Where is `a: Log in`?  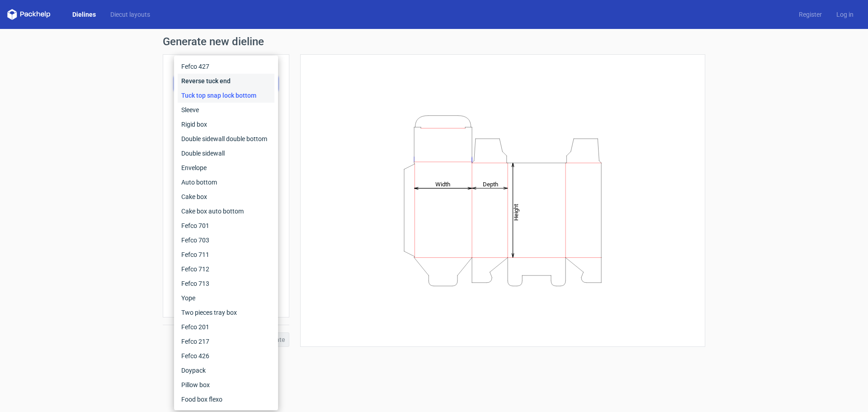 a: Log in is located at coordinates (845, 14).